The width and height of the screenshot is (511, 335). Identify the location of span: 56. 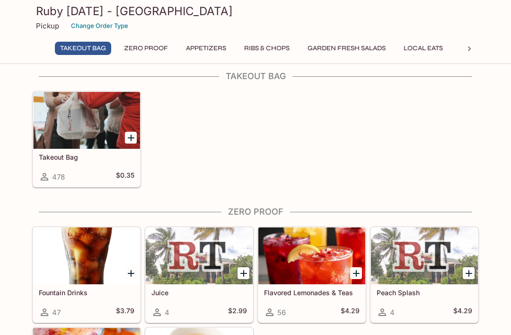
(282, 312).